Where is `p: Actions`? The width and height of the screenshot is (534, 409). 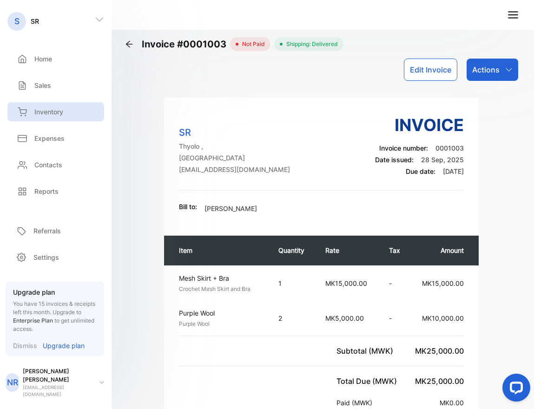
p: Actions is located at coordinates (486, 70).